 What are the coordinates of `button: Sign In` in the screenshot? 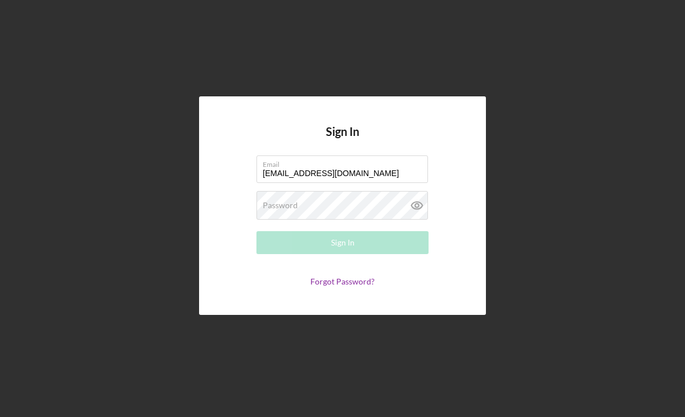 It's located at (342, 243).